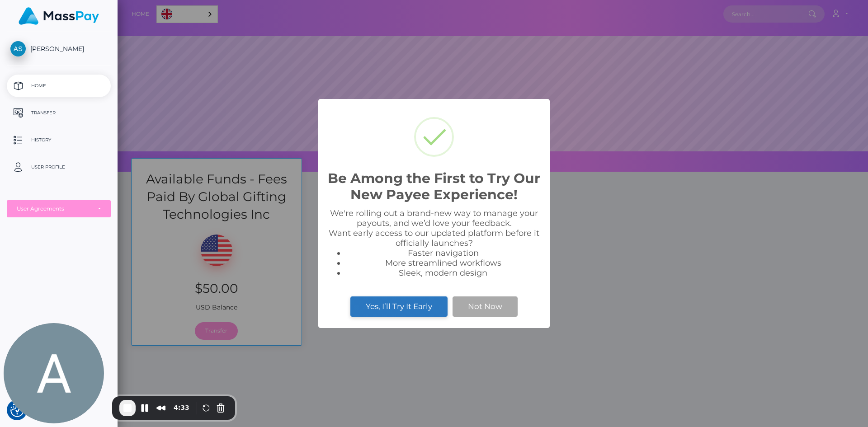 This screenshot has width=868, height=427. I want to click on button: Not Now, so click(485, 306).